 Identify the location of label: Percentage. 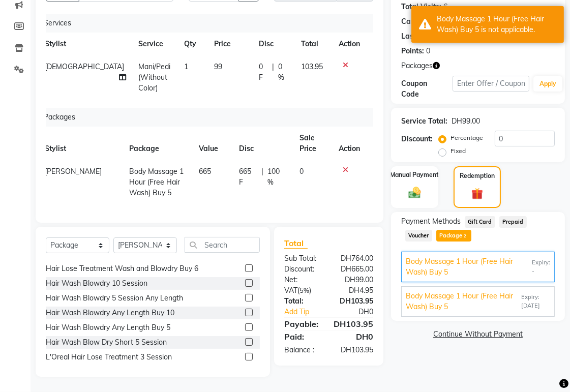
(467, 138).